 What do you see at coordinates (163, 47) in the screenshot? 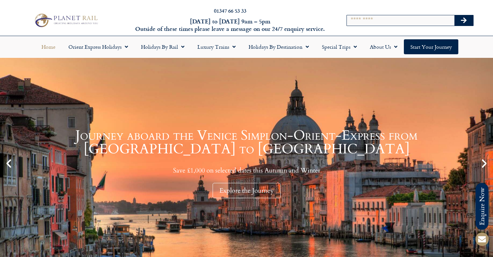
I see `a: Holidays by Rail` at bounding box center [163, 47].